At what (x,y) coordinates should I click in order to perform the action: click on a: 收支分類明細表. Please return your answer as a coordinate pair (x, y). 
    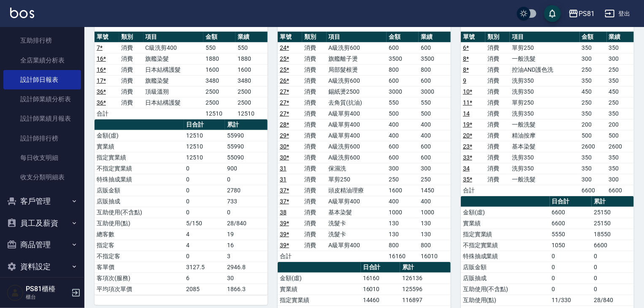
    Looking at the image, I should click on (42, 177).